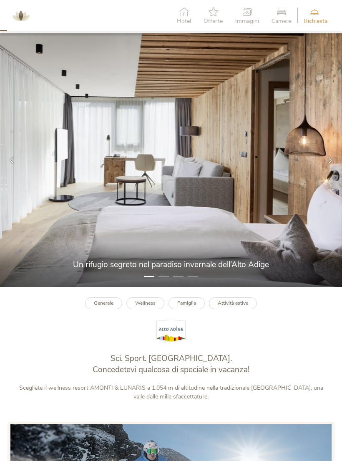  Describe the element at coordinates (232, 303) in the screenshot. I see `a: Attività estive` at that location.